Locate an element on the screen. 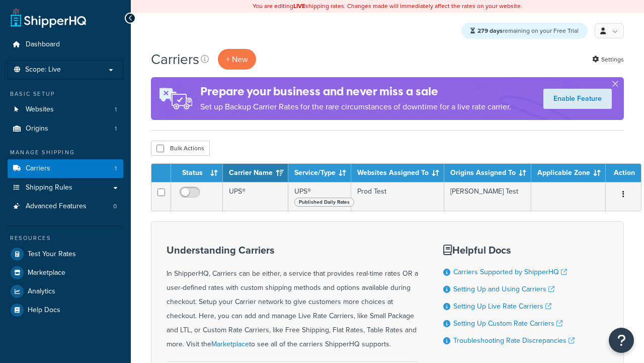  span: Scope: Live is located at coordinates (43, 70).